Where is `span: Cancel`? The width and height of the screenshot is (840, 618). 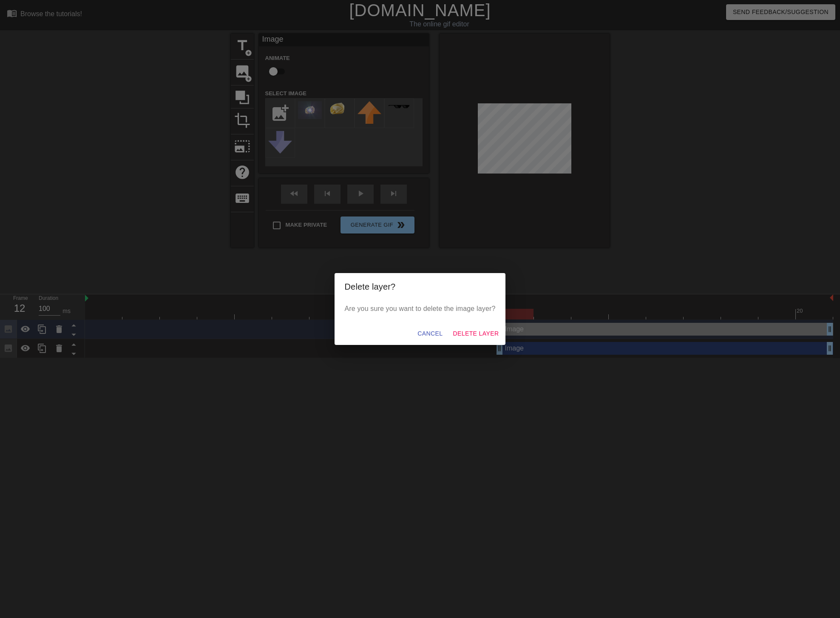
span: Cancel is located at coordinates (430, 333).